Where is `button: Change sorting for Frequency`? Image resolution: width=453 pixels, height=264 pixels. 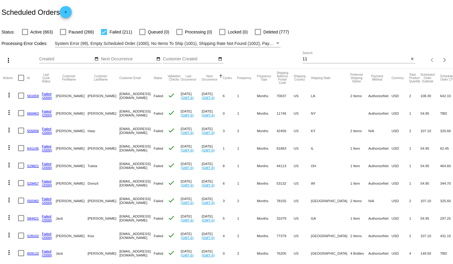 button: Change sorting for Frequency is located at coordinates (244, 78).